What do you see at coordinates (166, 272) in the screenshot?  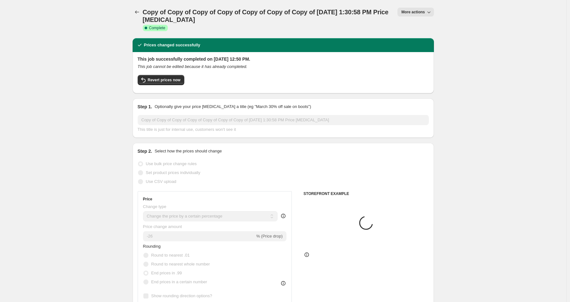 I see `span: End prices in .99` at bounding box center [166, 272].